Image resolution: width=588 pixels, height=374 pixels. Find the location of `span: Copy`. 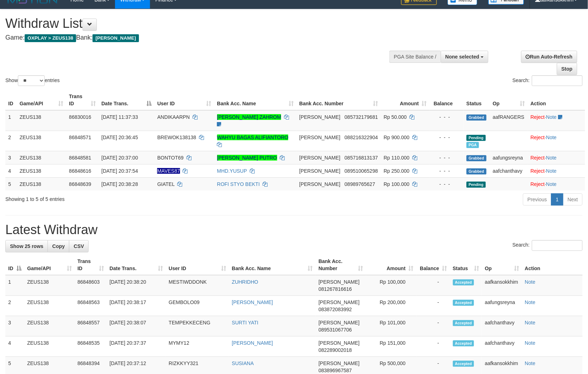

span: Copy is located at coordinates (58, 246).